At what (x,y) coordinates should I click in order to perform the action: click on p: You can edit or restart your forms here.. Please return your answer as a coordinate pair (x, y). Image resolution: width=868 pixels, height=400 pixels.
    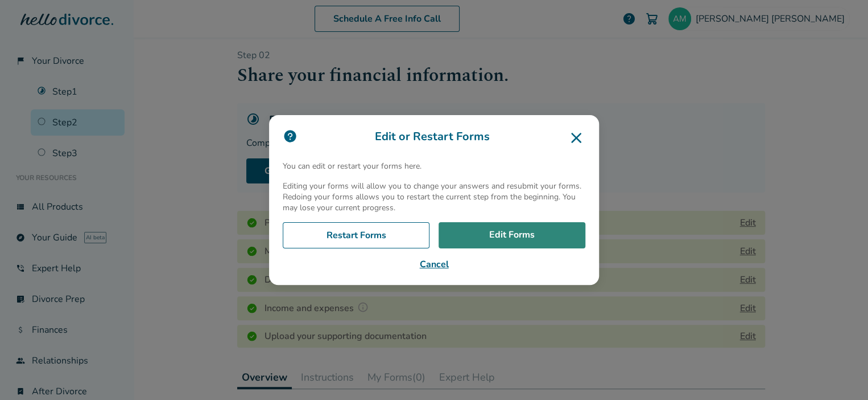
    Looking at the image, I should click on (434, 165).